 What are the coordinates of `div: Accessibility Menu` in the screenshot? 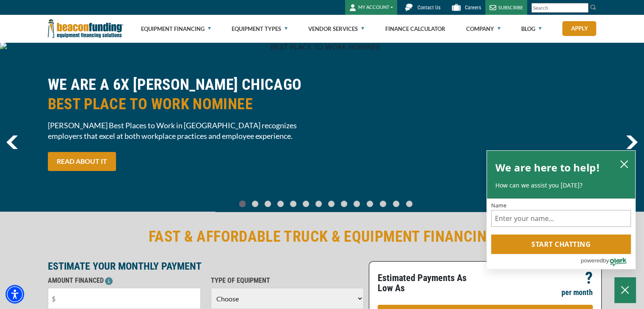 It's located at (15, 294).